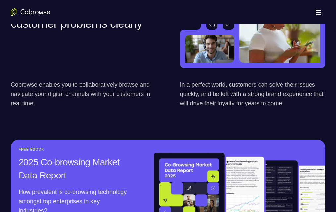 This screenshot has height=212, width=336. I want to click on p: Free ebook, so click(73, 149).